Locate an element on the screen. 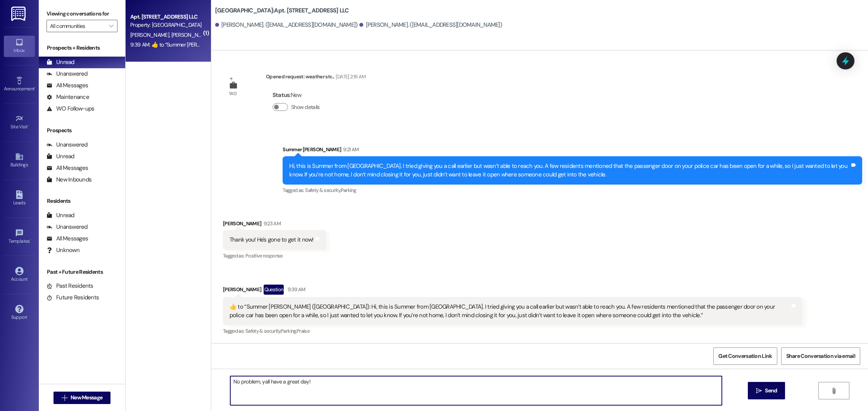  div: 9:39 AM is located at coordinates (296, 289).